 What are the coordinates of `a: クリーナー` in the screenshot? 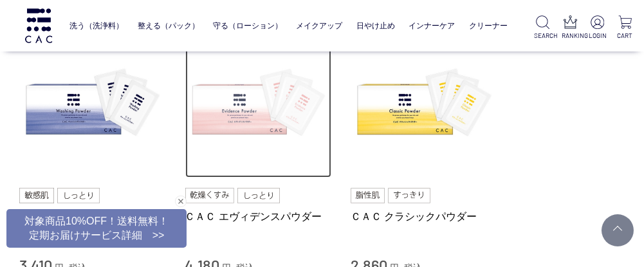 It's located at (488, 26).